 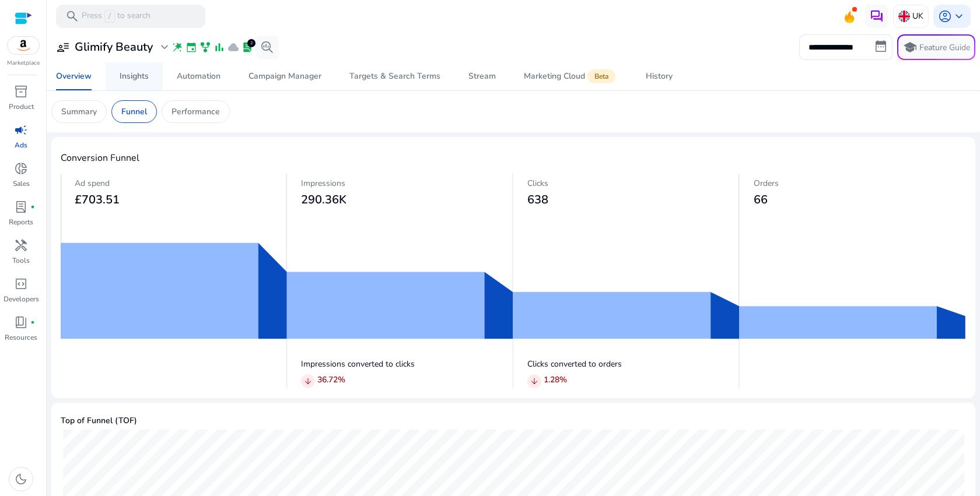 I want to click on p: 36.72, so click(x=331, y=380).